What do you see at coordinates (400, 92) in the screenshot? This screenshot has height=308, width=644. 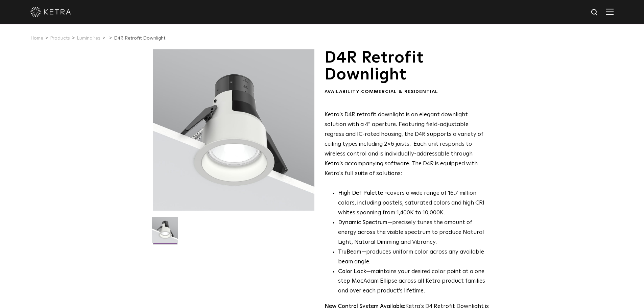 I see `span: Commercial & Residential` at bounding box center [400, 92].